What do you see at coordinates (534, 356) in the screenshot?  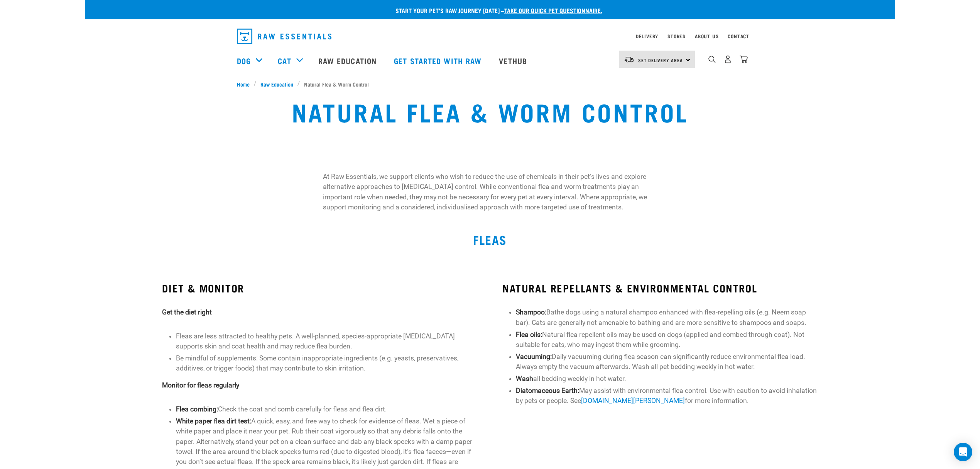 I see `strong: Vacuuming:` at bounding box center [534, 356].